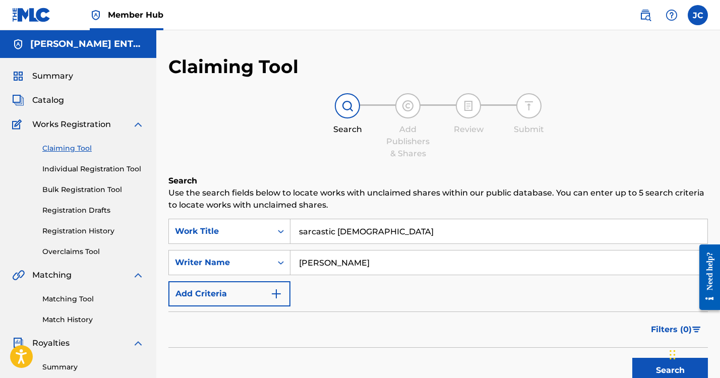 This screenshot has height=378, width=720. What do you see at coordinates (676, 330) in the screenshot?
I see `button: Filters (0)` at bounding box center [676, 330].